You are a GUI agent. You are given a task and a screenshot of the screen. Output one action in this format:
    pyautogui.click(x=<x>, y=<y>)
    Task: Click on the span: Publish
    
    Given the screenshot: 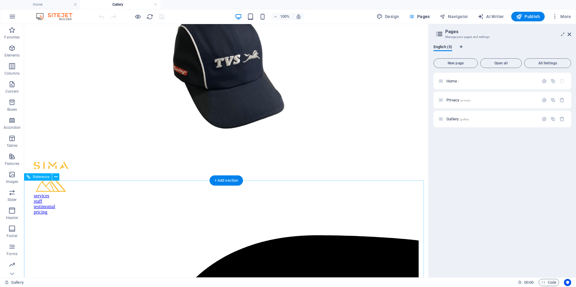 What is the action you would take?
    pyautogui.click(x=528, y=17)
    